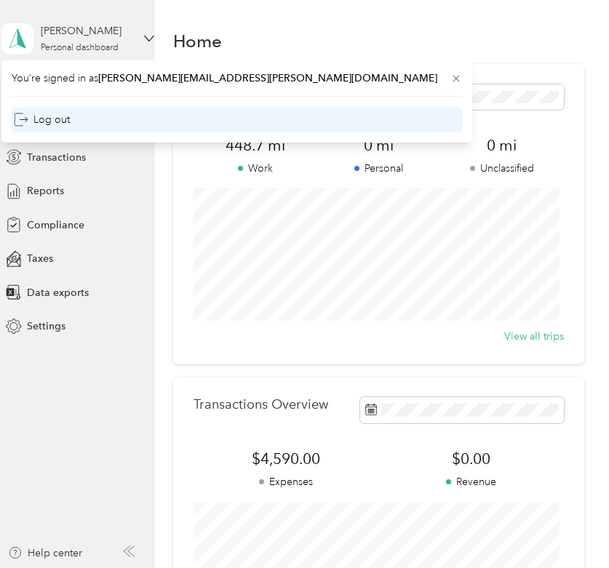  I want to click on span: $4,590.00, so click(286, 459).